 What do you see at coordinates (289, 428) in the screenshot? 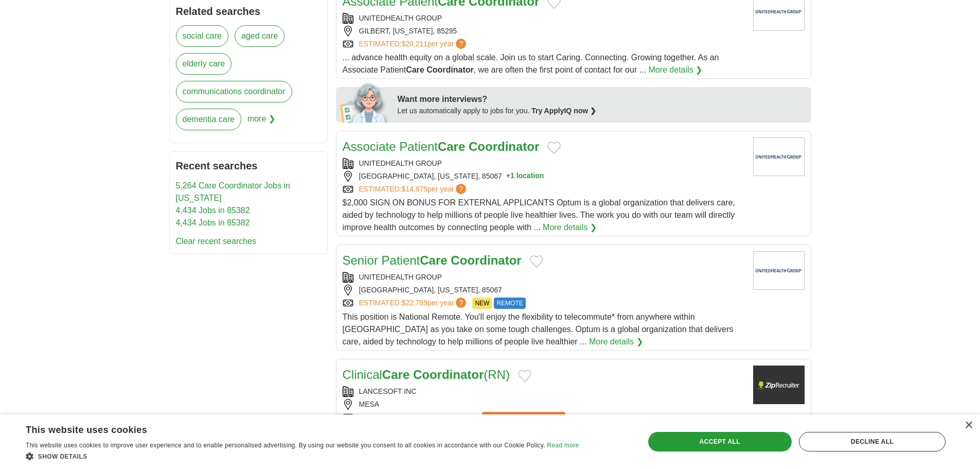
I see `div: This website uses cookies` at bounding box center [289, 428].